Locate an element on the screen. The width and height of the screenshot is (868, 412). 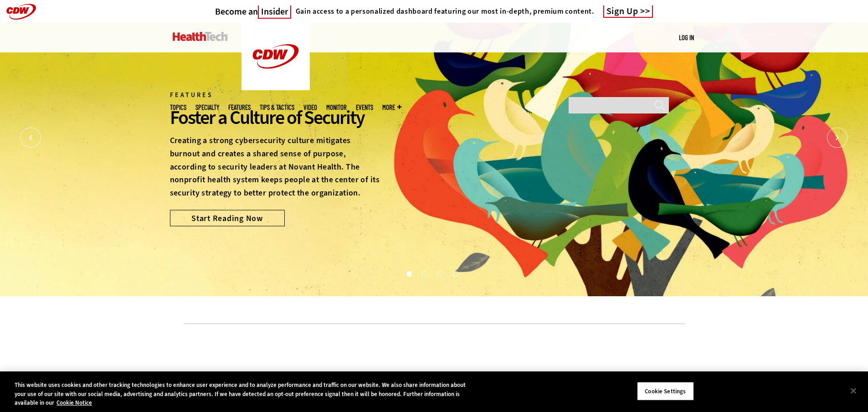
button: 1 of 4 is located at coordinates (409, 273).